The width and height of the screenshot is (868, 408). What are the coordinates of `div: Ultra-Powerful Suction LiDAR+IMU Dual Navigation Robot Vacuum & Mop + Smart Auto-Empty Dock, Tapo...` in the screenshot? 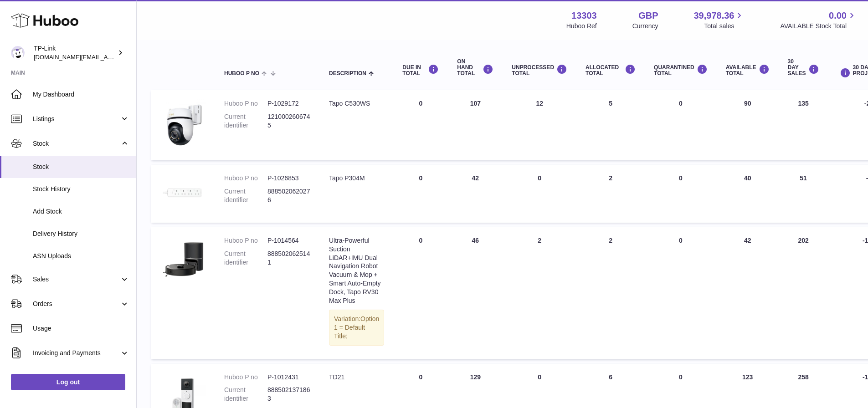 It's located at (356, 271).